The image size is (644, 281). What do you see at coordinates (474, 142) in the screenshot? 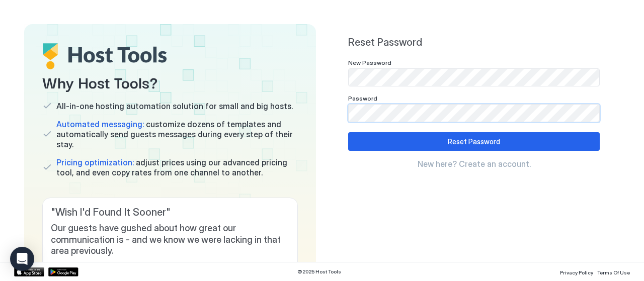
I see `button: Reset Password` at bounding box center [474, 142].